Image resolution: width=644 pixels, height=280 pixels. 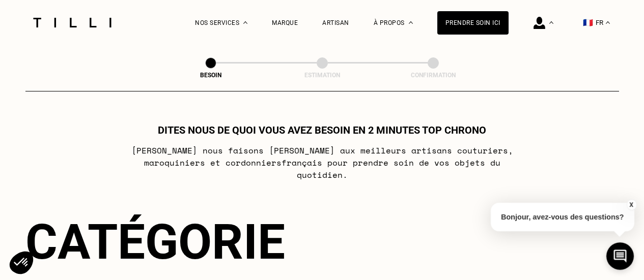 What do you see at coordinates (411, 22) in the screenshot?
I see `img: Menu déroulant à propos` at bounding box center [411, 22].